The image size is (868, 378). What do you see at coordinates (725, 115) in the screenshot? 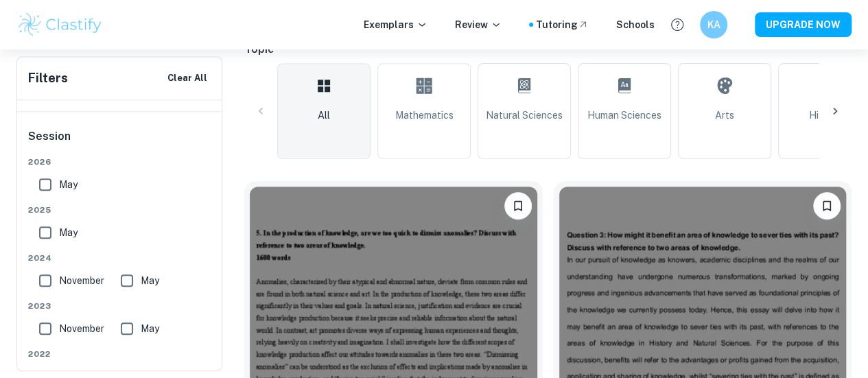
I see `span: Arts` at bounding box center [725, 115].